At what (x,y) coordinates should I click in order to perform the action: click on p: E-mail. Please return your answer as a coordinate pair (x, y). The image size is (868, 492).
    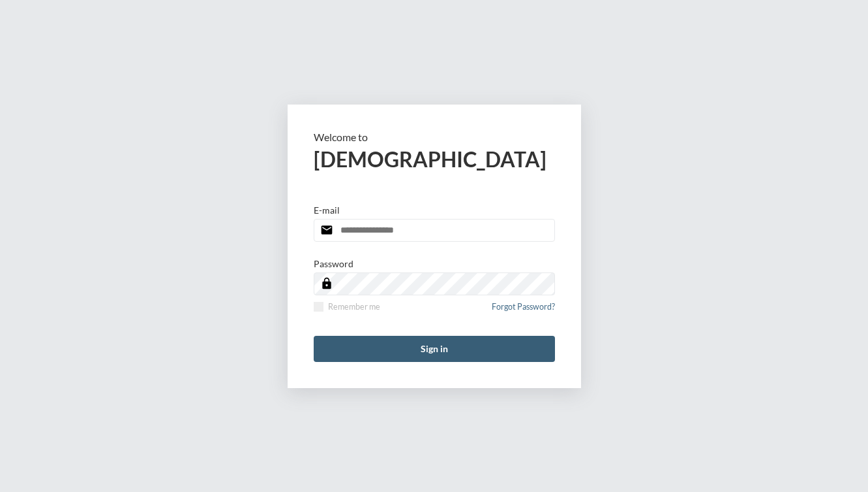
    Looking at the image, I should click on (327, 210).